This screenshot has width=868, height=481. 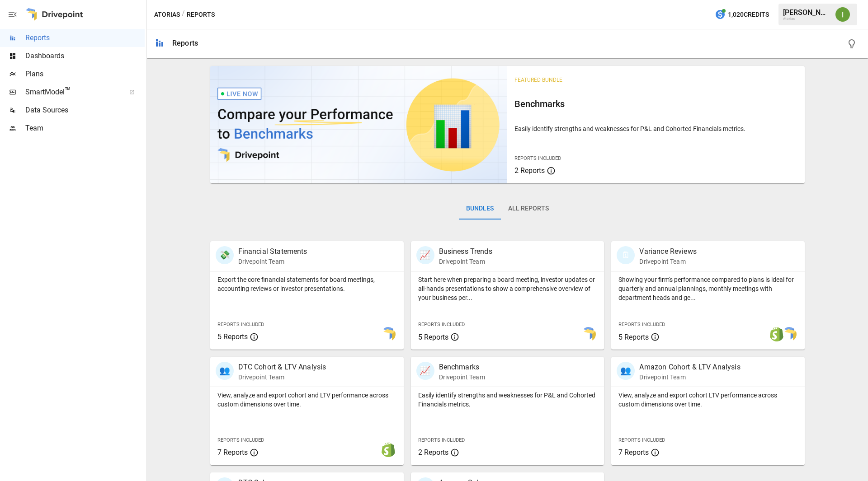 I want to click on h6: Benchmarks, so click(x=656, y=104).